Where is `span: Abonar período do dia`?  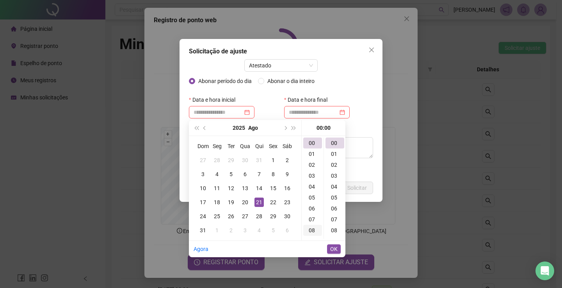 span: Abonar período do dia is located at coordinates (225, 81).